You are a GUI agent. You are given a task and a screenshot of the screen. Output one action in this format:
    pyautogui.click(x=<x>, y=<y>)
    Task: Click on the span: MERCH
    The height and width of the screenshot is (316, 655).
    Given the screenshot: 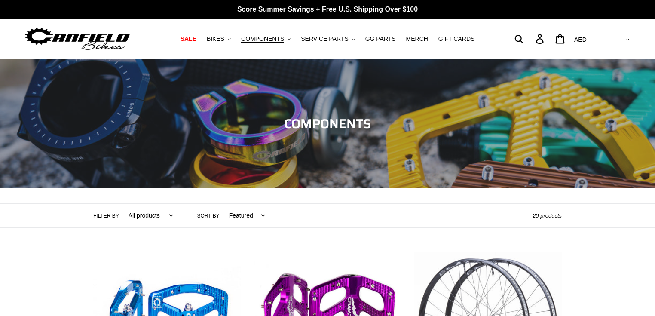 What is the action you would take?
    pyautogui.click(x=417, y=39)
    